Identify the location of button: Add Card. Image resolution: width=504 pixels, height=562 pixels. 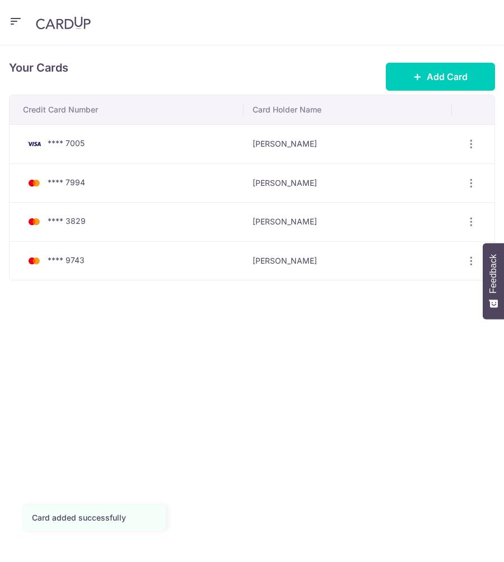
(440, 77).